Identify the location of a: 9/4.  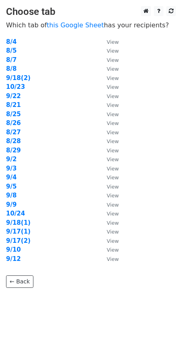
(11, 177).